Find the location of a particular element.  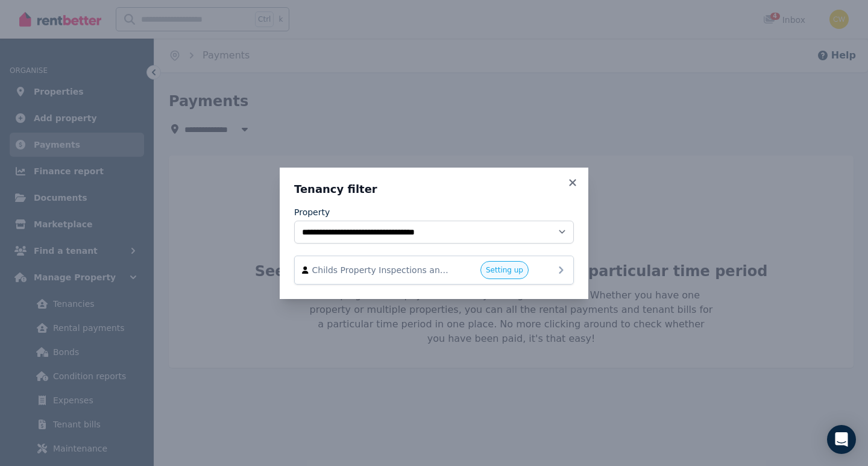

h3: Tenancy filter is located at coordinates (434, 189).